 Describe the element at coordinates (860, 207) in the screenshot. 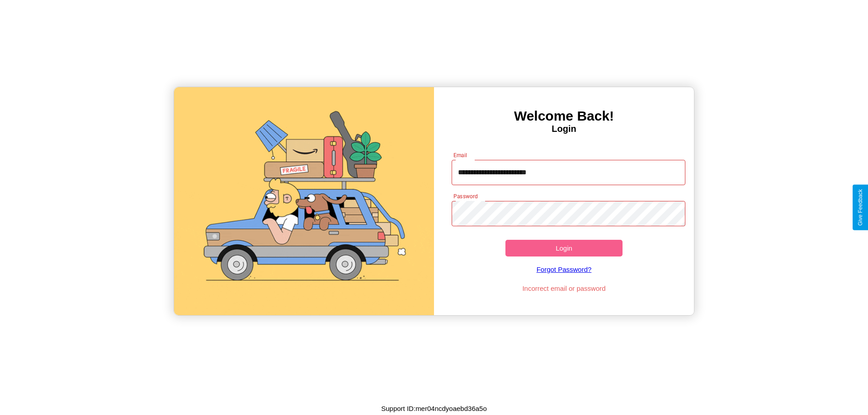

I see `div: Give Feedback` at that location.